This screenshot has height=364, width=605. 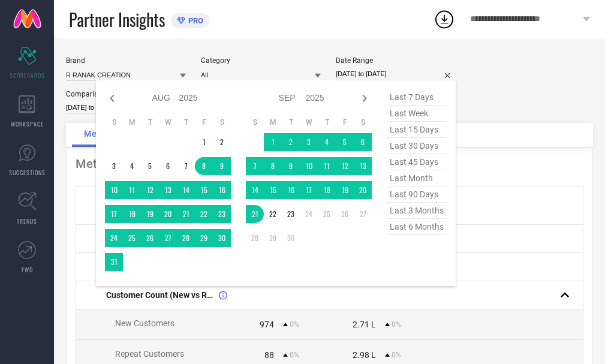 I want to click on span: Customer Count (New vs Repeat), so click(x=161, y=295).